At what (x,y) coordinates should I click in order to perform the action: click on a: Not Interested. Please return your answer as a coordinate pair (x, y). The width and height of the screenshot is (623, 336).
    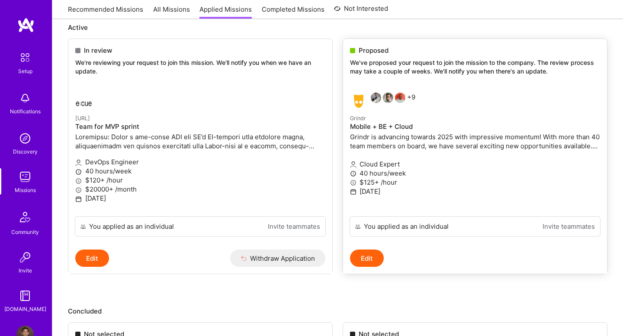
    Looking at the image, I should click on (361, 11).